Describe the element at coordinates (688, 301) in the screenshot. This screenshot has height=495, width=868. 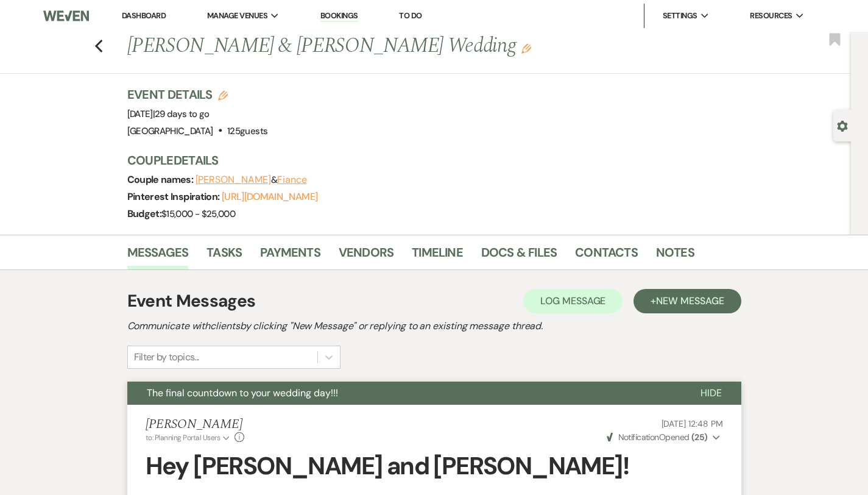
I see `button: +New Message` at that location.